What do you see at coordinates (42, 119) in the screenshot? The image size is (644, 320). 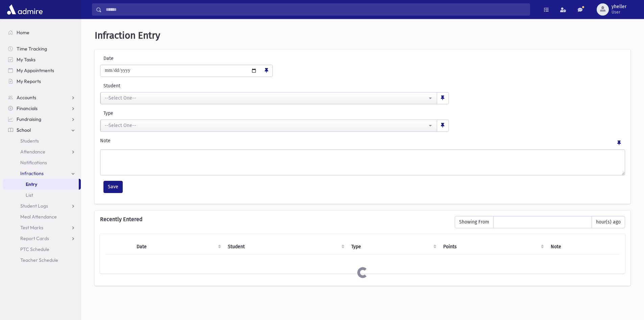 I see `a: Fundraising` at bounding box center [42, 119].